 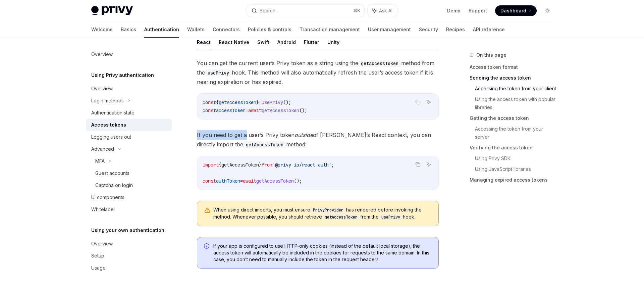 What do you see at coordinates (196, 30) in the screenshot?
I see `a: Wallets` at bounding box center [196, 30].